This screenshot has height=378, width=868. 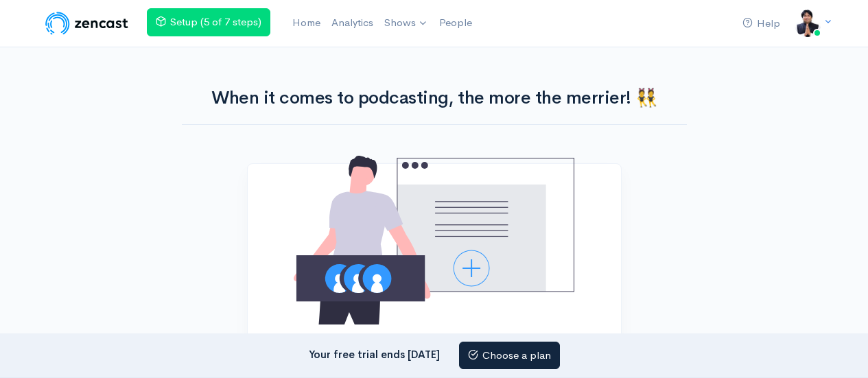 What do you see at coordinates (406, 24) in the screenshot?
I see `a: Shows` at bounding box center [406, 24].